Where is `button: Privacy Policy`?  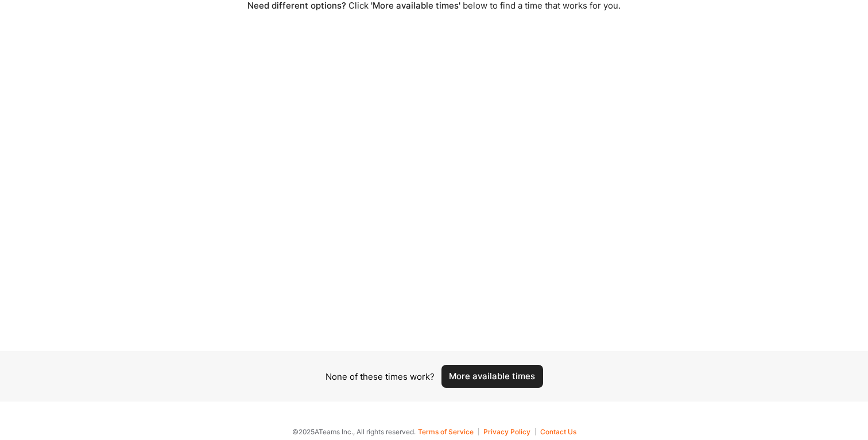
button: Privacy Policy is located at coordinates (509, 431).